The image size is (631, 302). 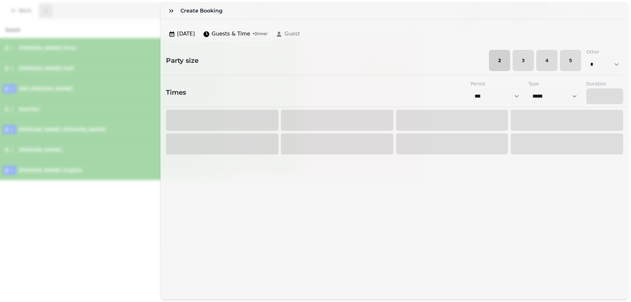 What do you see at coordinates (203, 11) in the screenshot?
I see `h3: Create Booking` at bounding box center [203, 11].